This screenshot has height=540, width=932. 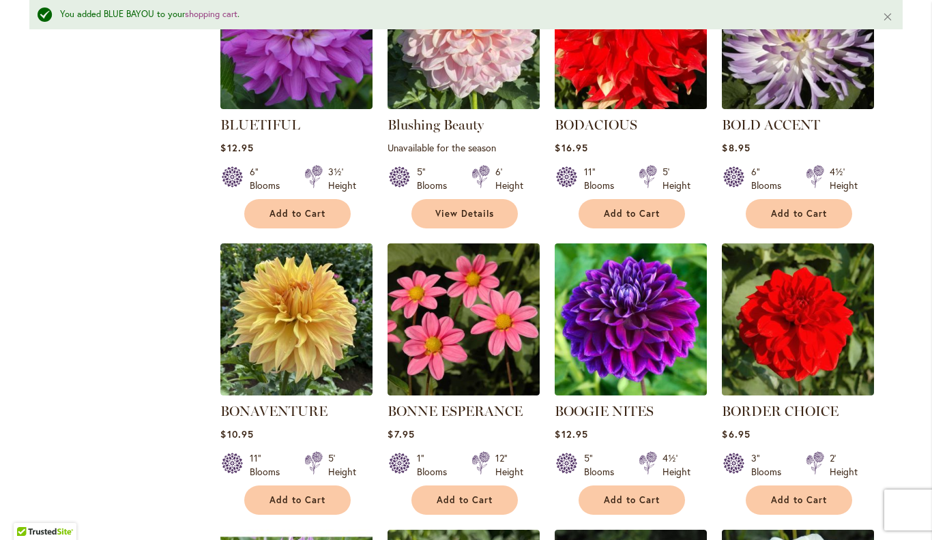 I want to click on a: BLUETIFUL, so click(x=260, y=125).